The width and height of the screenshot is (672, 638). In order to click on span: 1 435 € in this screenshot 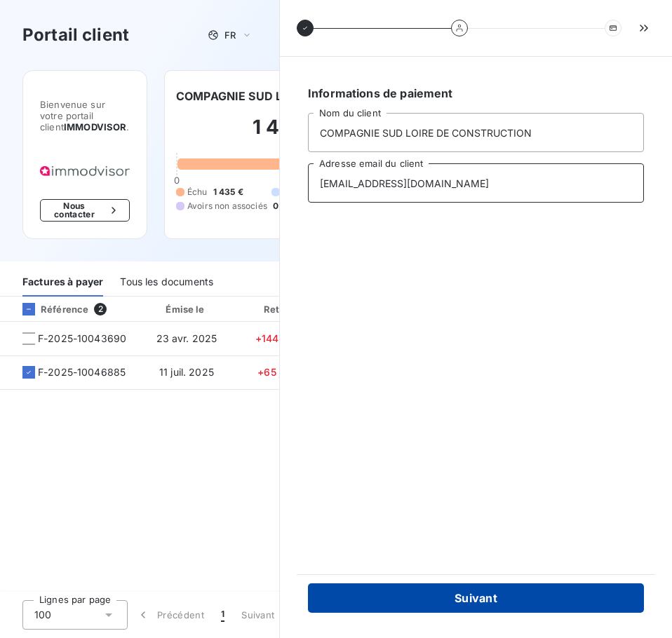, I will do `click(228, 192)`.